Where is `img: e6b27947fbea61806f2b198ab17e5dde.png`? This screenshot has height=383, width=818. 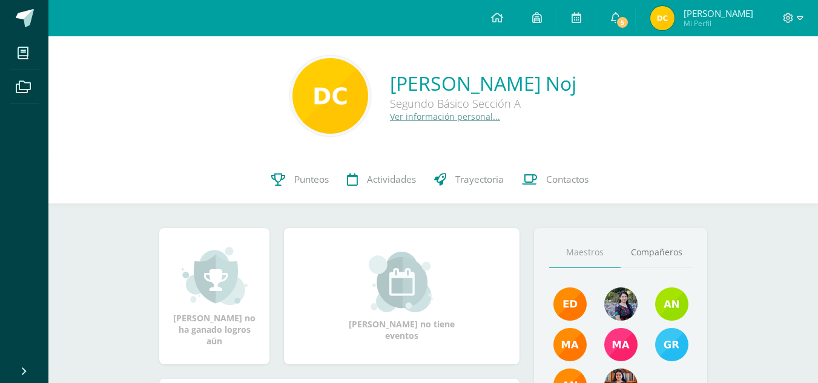
img: e6b27947fbea61806f2b198ab17e5dde.png is located at coordinates (672, 304).